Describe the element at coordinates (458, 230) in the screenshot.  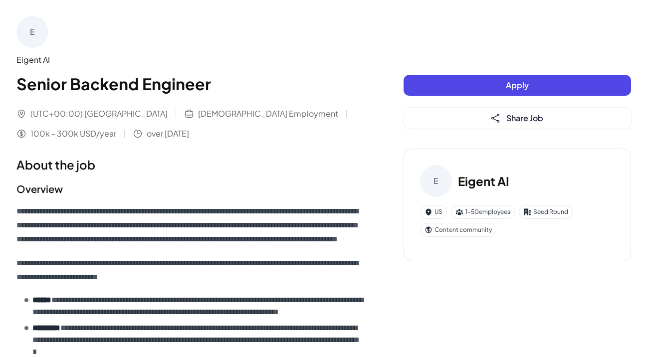
I see `div: Content community` at that location.